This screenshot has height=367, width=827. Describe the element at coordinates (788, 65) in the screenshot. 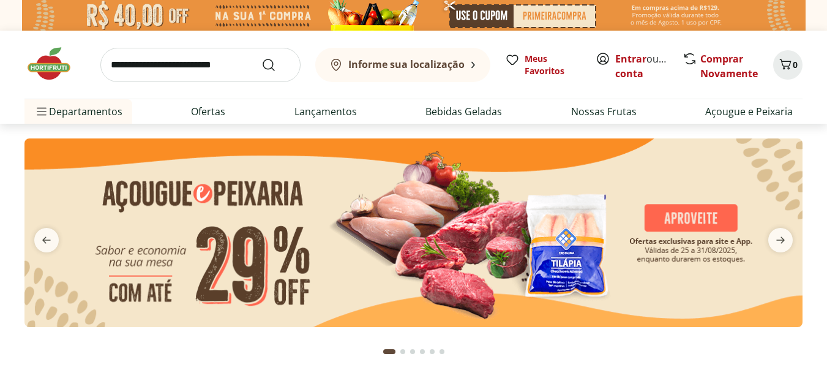

I see `button: Carrinho` at that location.